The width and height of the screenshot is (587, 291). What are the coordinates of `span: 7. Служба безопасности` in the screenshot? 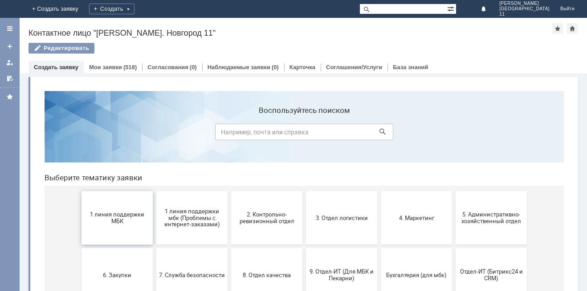 It's located at (155, 190).